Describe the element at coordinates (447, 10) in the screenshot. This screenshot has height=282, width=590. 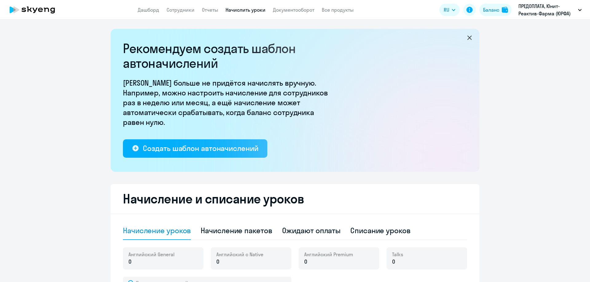
I see `span: RU` at that location.